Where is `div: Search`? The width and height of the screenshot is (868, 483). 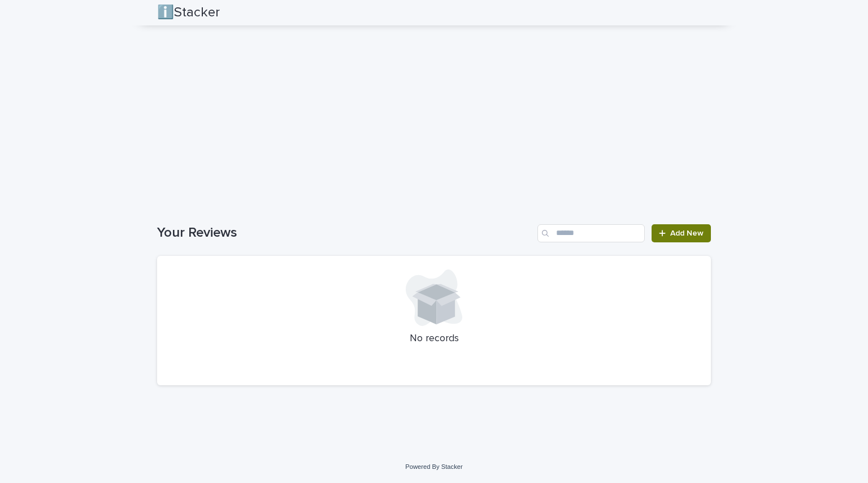 div: Search is located at coordinates (591, 233).